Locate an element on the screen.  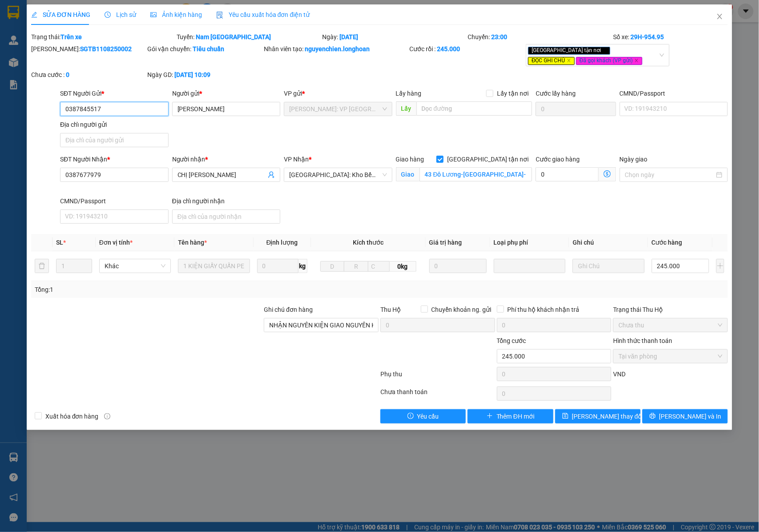
span: Giá trị hàng is located at coordinates (445, 243).